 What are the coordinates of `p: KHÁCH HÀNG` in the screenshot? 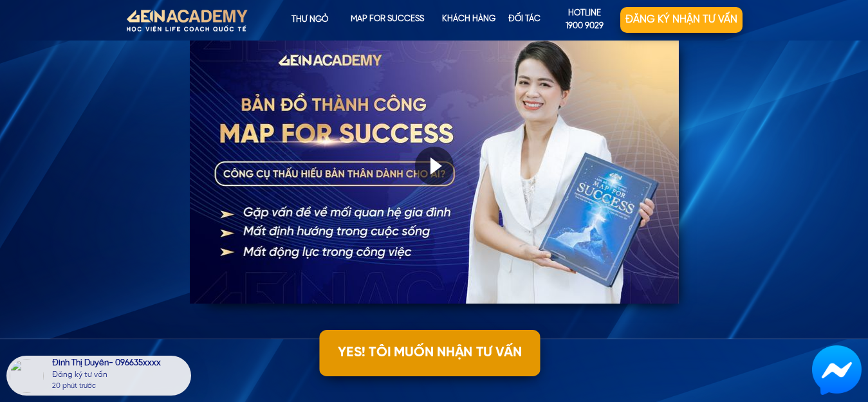 It's located at (469, 20).